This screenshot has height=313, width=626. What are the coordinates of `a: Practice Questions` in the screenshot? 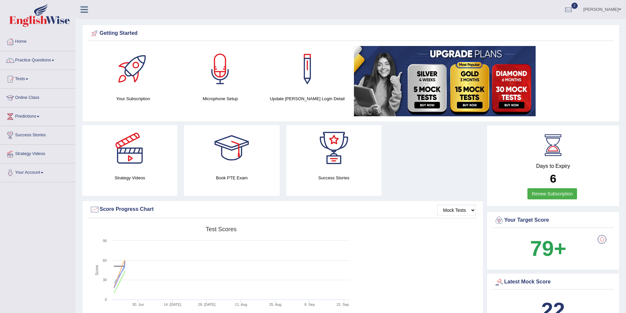 It's located at (38, 60).